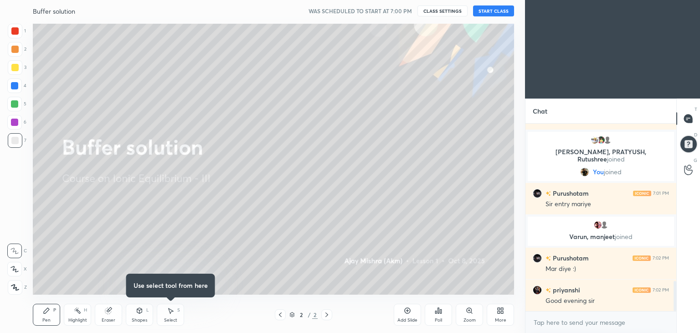 The image size is (700, 333). I want to click on div: 7:01 PM, so click(661, 193).